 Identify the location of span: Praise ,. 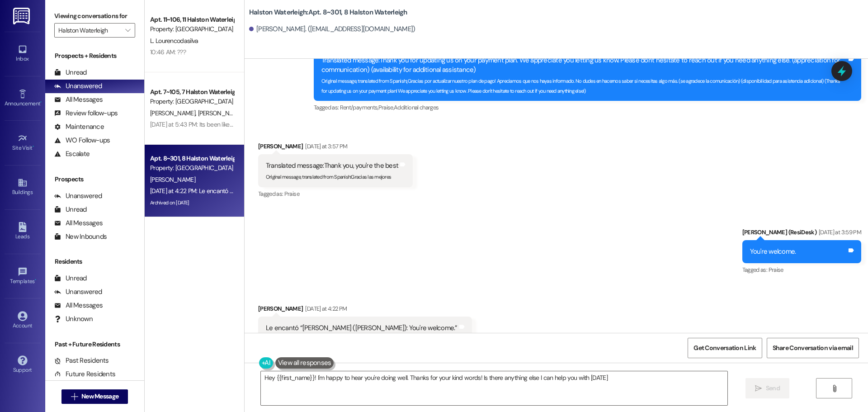
(386, 107).